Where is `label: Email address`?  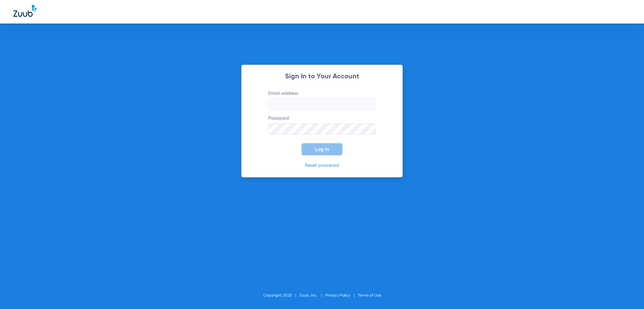 label: Email address is located at coordinates (322, 100).